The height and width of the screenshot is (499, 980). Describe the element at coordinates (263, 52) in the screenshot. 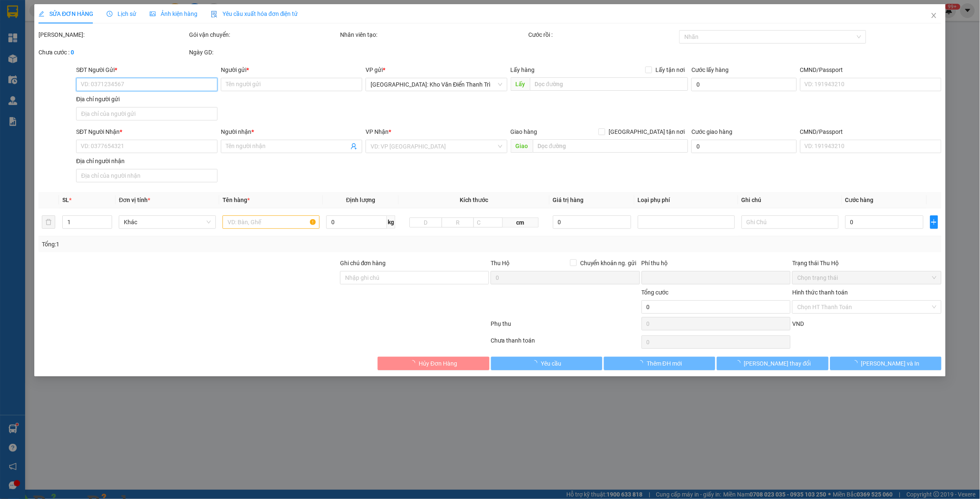

I see `div: Ngày GD:` at that location.